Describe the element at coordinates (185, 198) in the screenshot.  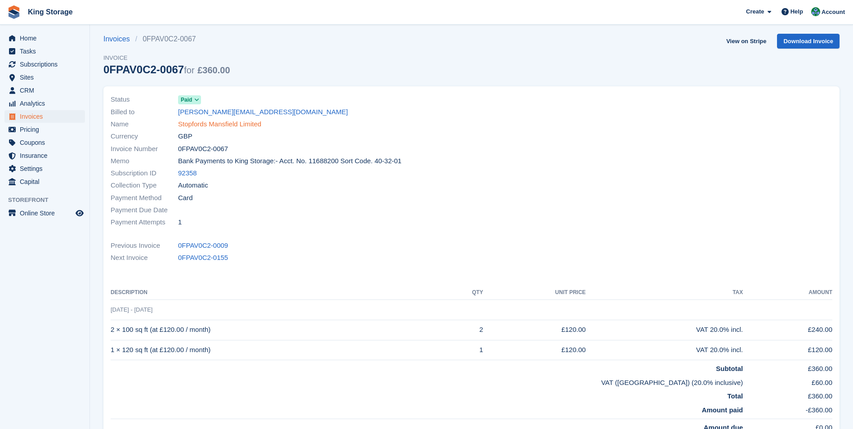
I see `span: Card` at that location.